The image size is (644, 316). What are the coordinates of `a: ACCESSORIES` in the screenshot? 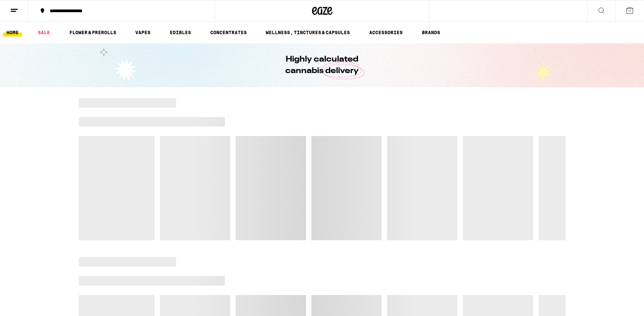 It's located at (385, 32).